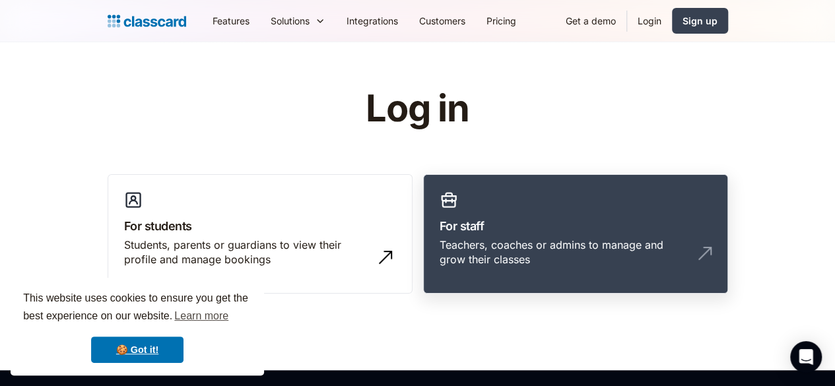 The height and width of the screenshot is (386, 835). Describe the element at coordinates (137, 327) in the screenshot. I see `div: cookieconsent` at that location.